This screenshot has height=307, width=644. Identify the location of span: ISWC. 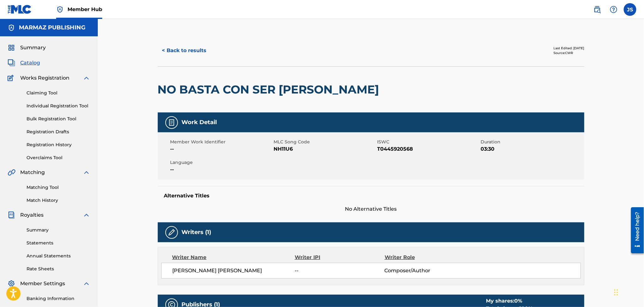
(428, 142).